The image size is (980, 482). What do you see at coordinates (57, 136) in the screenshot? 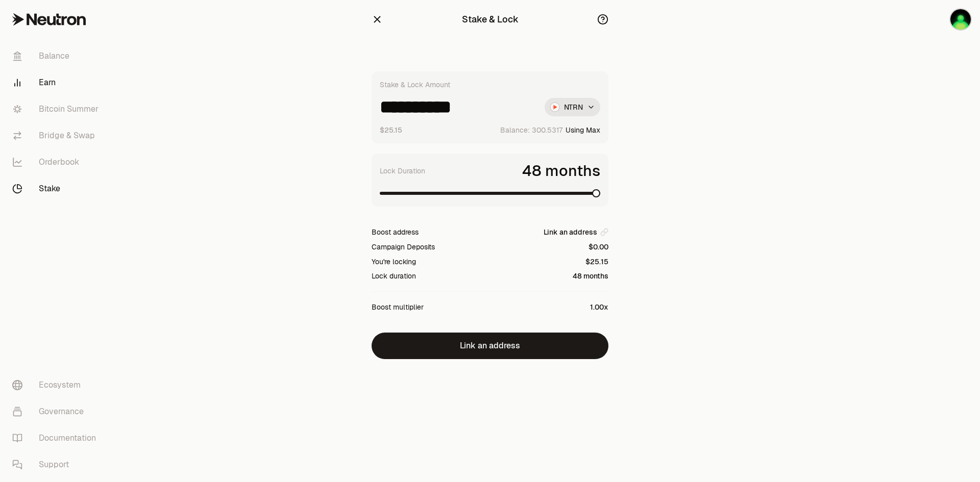
I see `a: Bridge & Swap` at bounding box center [57, 136].